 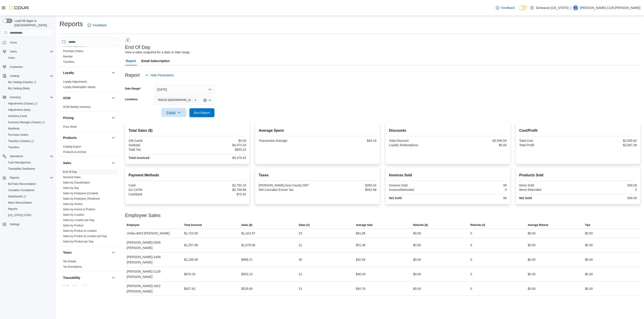 What do you see at coordinates (347, 141) in the screenshot?
I see `div: $46.19` at bounding box center [347, 141].